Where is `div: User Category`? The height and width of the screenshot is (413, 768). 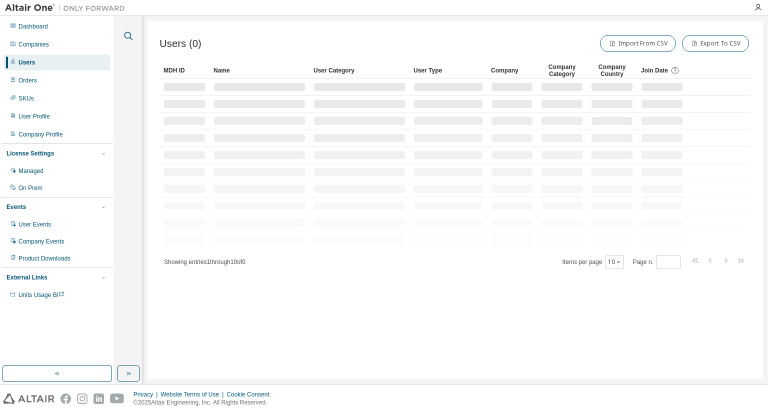 div: User Category is located at coordinates (359, 70).